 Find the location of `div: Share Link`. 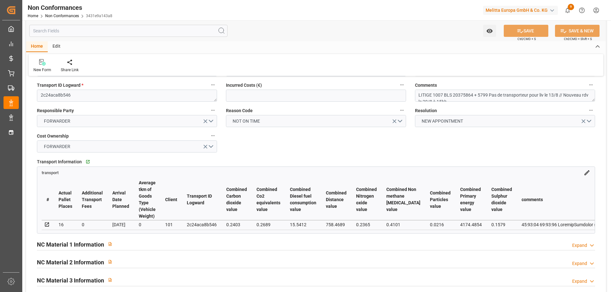

div: Share Link is located at coordinates (70, 70).